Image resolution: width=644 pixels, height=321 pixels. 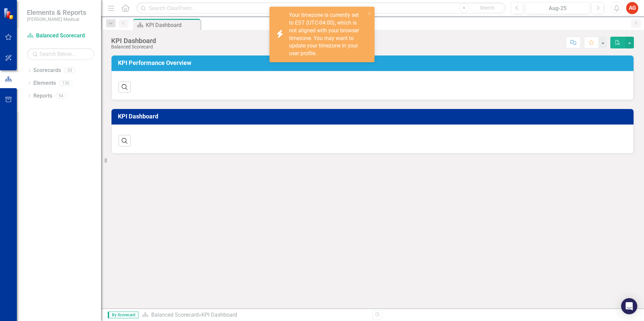 I want to click on button: close, so click(x=370, y=13).